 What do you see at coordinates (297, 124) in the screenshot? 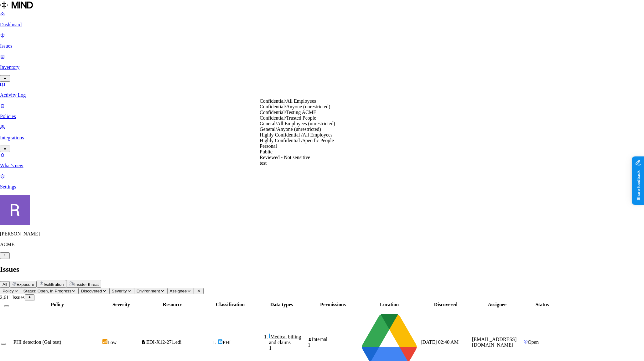
I see `span: General/All Employees (unrestricted)` at bounding box center [297, 124].